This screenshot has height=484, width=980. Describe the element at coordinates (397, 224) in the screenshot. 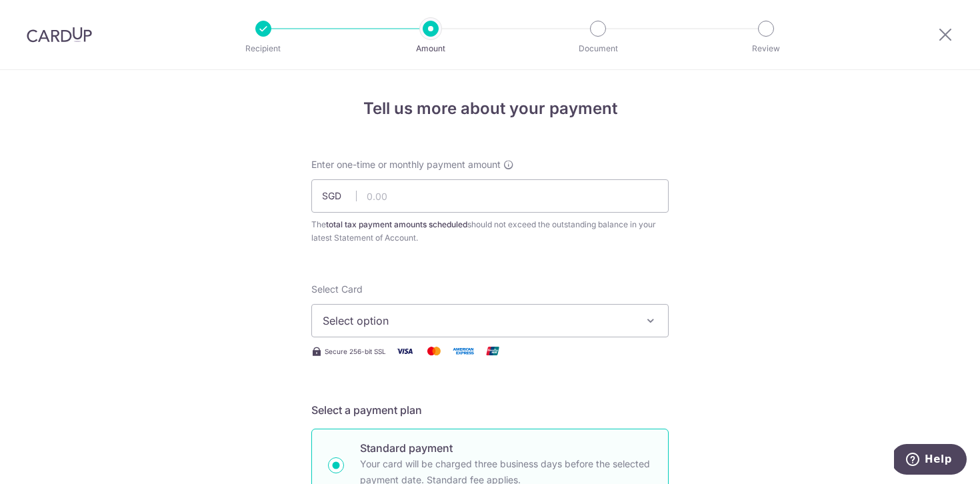

I see `b: total tax payment amounts scheduled` at that location.